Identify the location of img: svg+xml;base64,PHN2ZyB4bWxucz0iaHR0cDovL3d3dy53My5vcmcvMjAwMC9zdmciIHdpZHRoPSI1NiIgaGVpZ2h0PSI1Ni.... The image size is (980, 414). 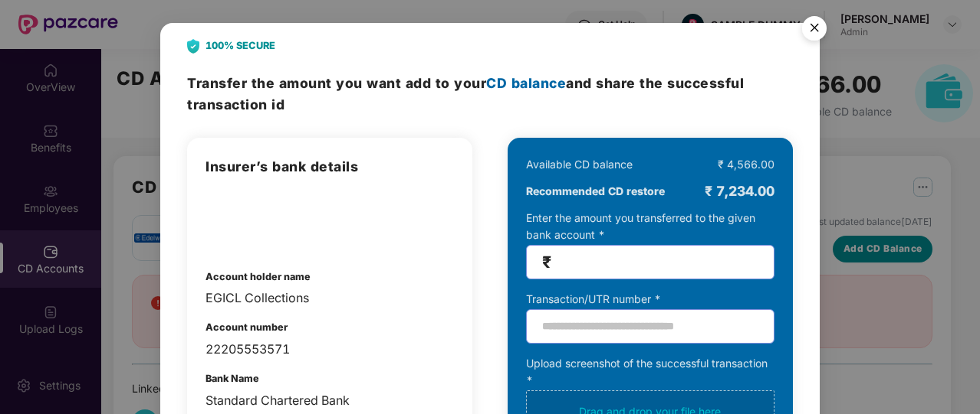
(814, 30).